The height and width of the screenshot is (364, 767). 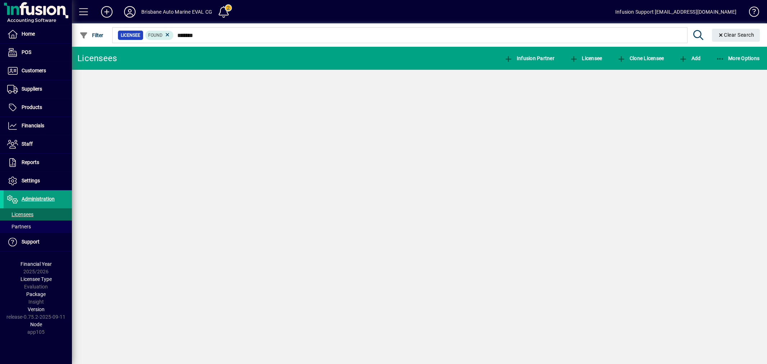 I want to click on a: Financials, so click(x=38, y=126).